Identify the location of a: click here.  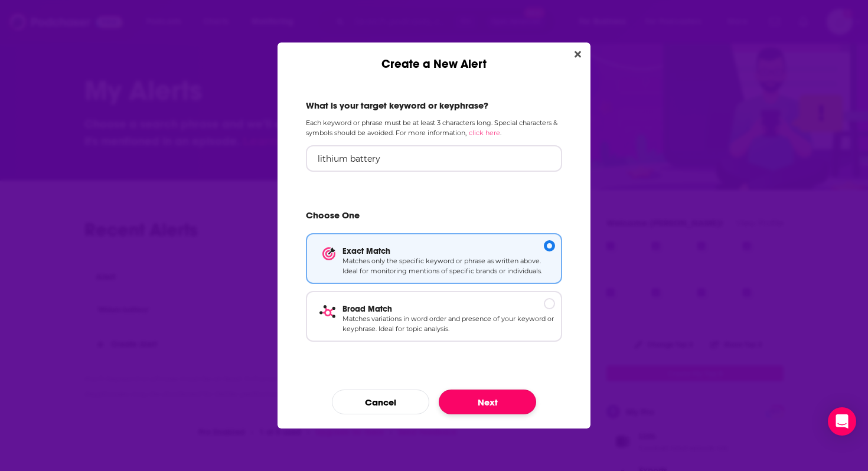
(484, 133).